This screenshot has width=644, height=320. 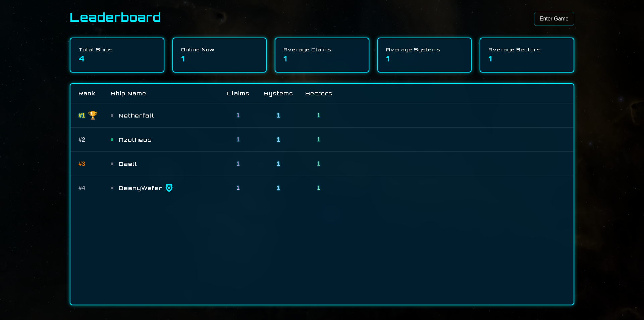 I want to click on div: Ship Name, so click(x=164, y=94).